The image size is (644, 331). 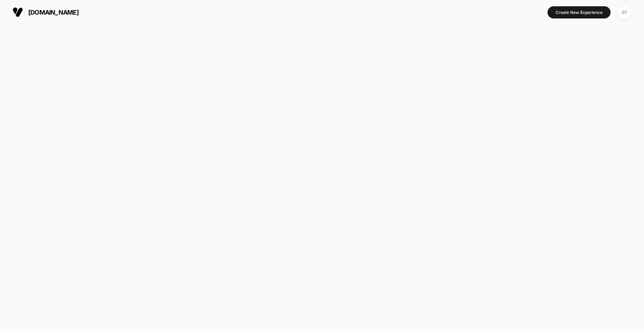 I want to click on button: Create New Experience, so click(x=579, y=12).